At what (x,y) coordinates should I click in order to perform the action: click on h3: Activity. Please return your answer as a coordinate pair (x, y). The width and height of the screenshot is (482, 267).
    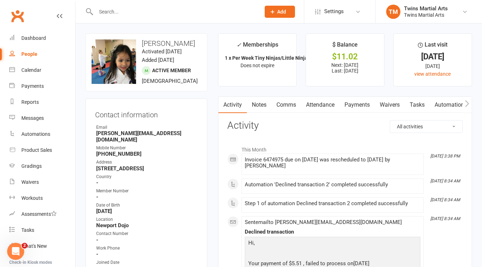
    Looking at the image, I should click on (345, 126).